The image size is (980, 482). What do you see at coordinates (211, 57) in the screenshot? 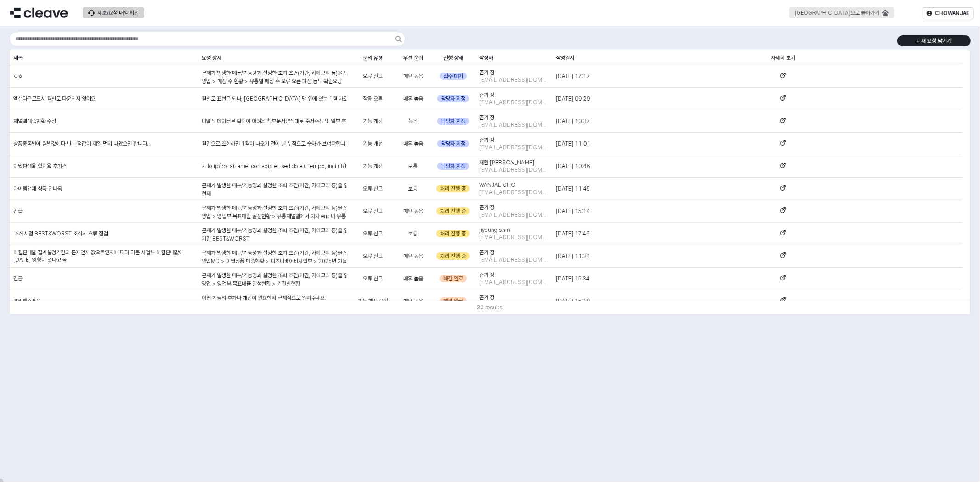
I see `span: 요청 상세` at bounding box center [211, 57].